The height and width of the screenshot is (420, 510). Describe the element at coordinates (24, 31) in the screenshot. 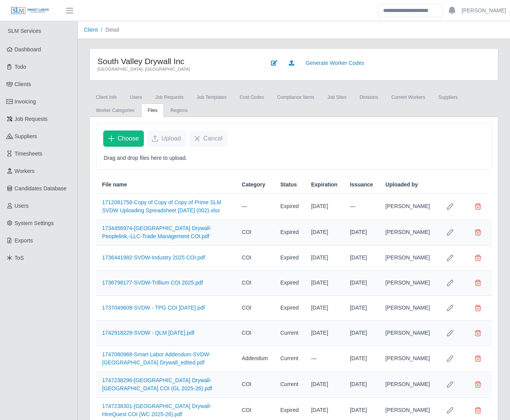

I see `span: SLM Services` at that location.